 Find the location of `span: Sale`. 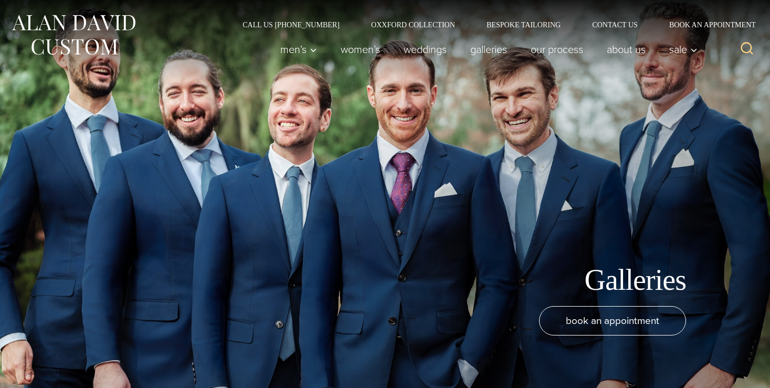

span: Sale is located at coordinates (684, 49).